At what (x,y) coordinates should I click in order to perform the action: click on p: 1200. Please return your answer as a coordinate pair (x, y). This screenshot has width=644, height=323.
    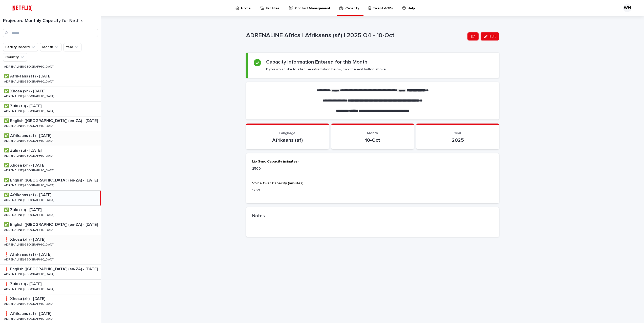
    Looking at the image, I should click on (373, 190).